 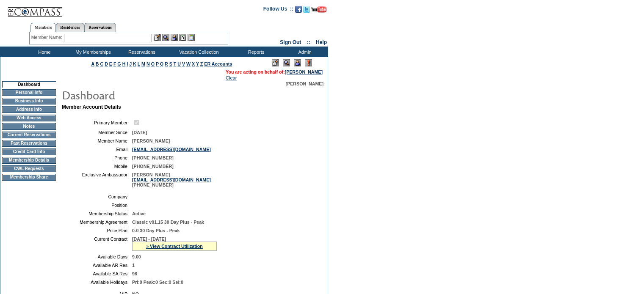 I want to click on img: Subscribe to our YouTube Channel, so click(x=319, y=9).